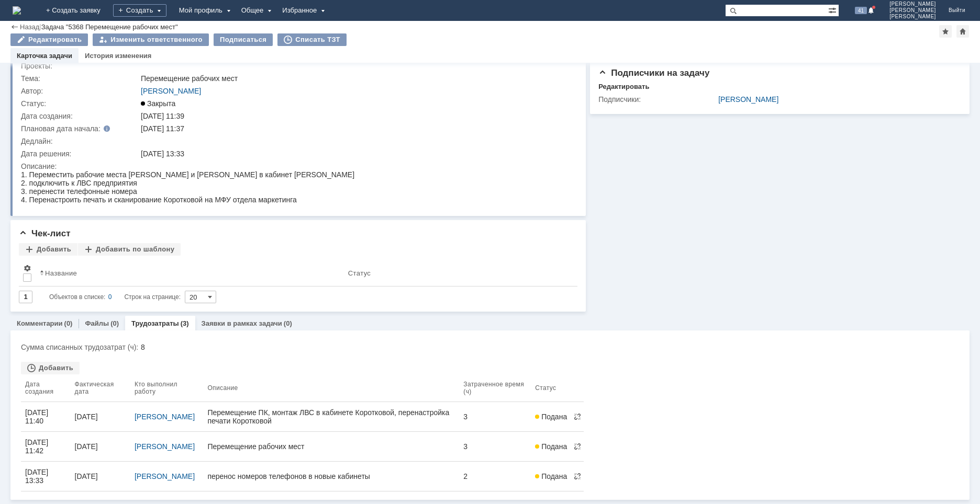 This screenshot has width=980, height=504. What do you see at coordinates (44, 56) in the screenshot?
I see `a: Карточка задачи` at bounding box center [44, 56].